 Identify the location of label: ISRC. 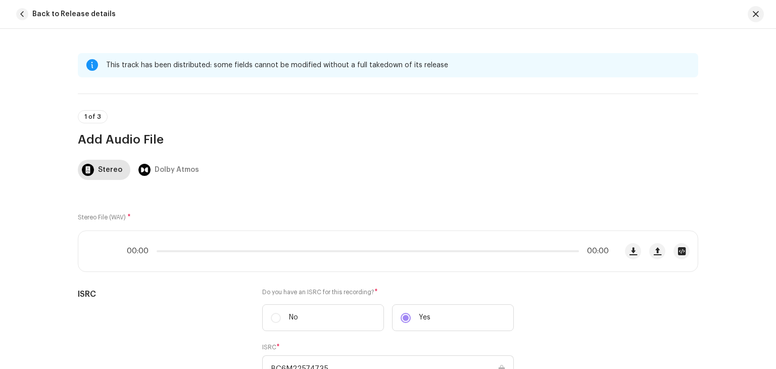
(271, 347).